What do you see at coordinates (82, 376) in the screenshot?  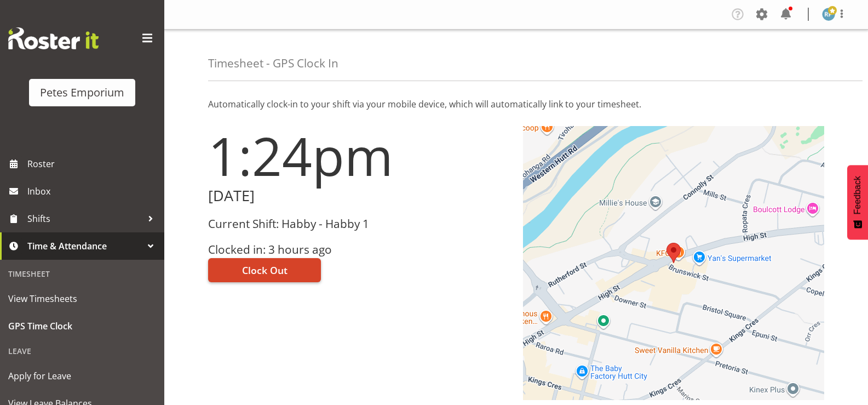 I see `a: Apply for Leave` at bounding box center [82, 376].